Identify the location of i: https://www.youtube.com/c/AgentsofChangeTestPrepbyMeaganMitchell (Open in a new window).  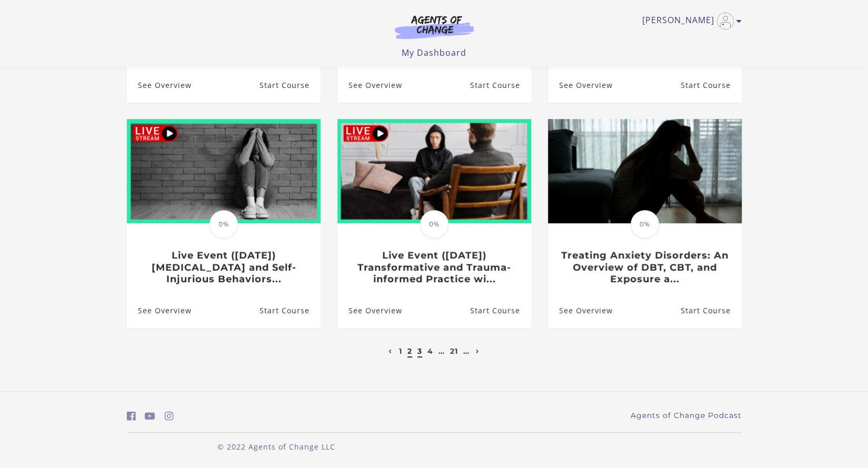
(150, 416).